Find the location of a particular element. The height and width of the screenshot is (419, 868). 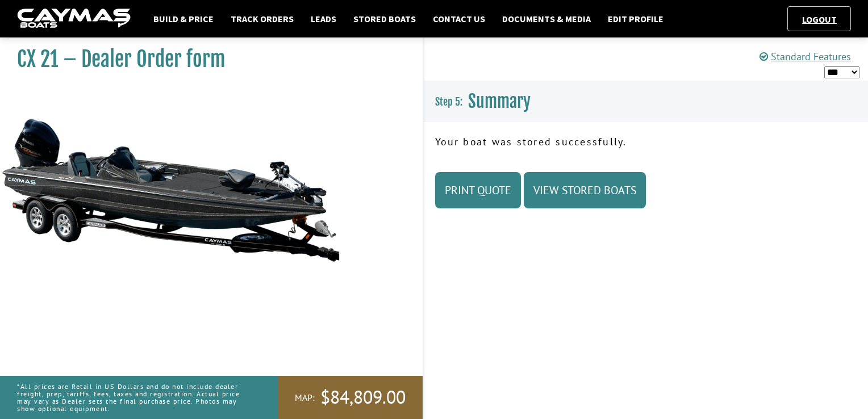

a: Stored Boats is located at coordinates (385, 19).